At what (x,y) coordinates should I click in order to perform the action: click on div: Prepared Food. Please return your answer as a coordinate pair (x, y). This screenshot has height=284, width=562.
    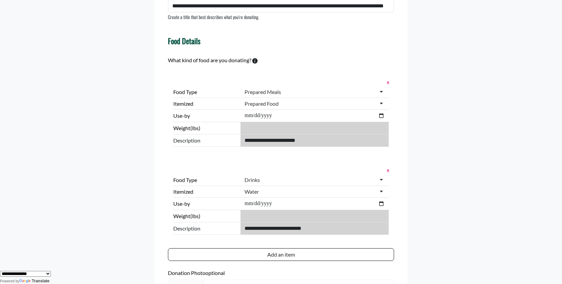
    Looking at the image, I should click on (261, 104).